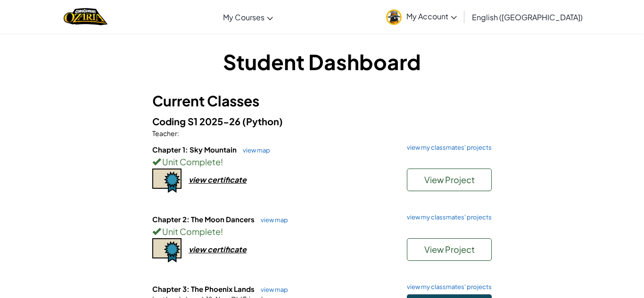 The height and width of the screenshot is (298, 644). What do you see at coordinates (85, 17) in the screenshot?
I see `img: Home` at bounding box center [85, 17].